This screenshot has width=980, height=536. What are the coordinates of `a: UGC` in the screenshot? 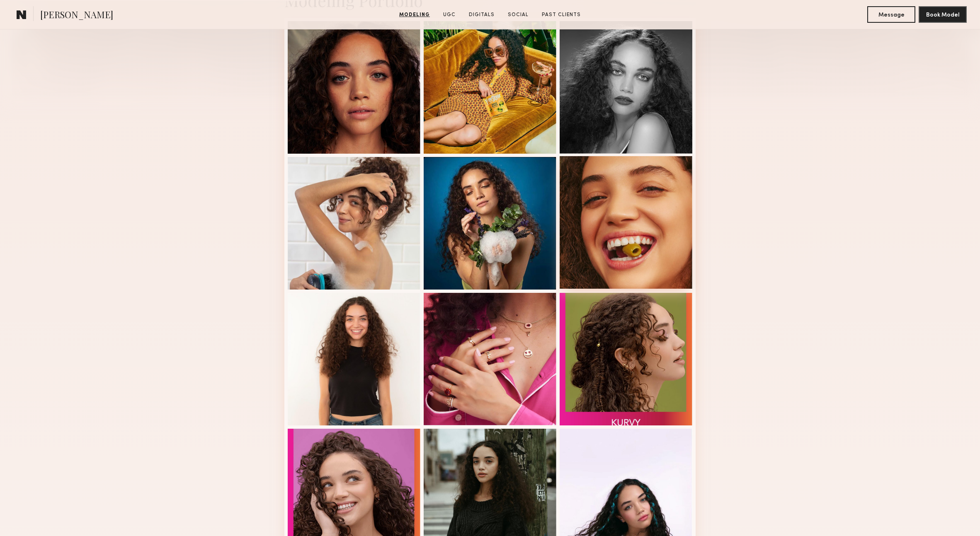 It's located at (450, 15).